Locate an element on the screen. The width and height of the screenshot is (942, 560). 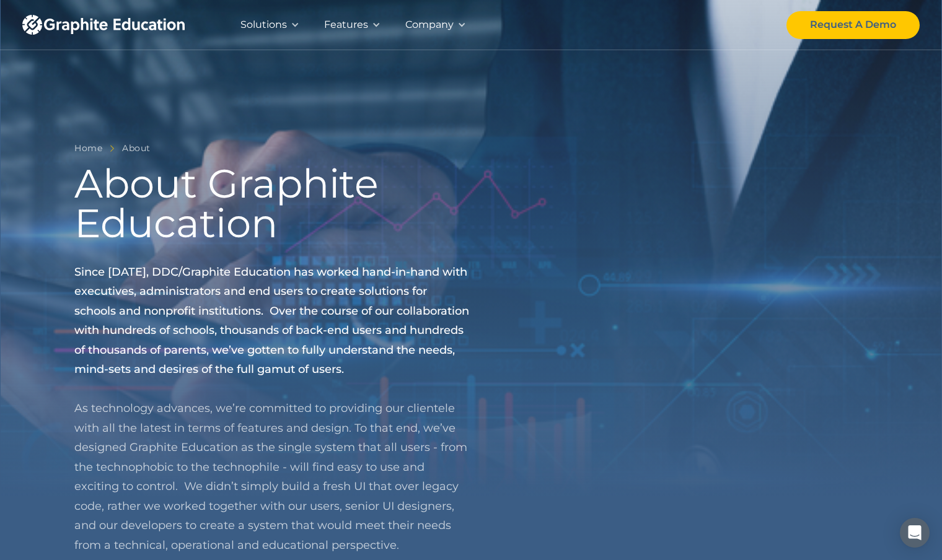
div: Request A Demo is located at coordinates (852, 25).